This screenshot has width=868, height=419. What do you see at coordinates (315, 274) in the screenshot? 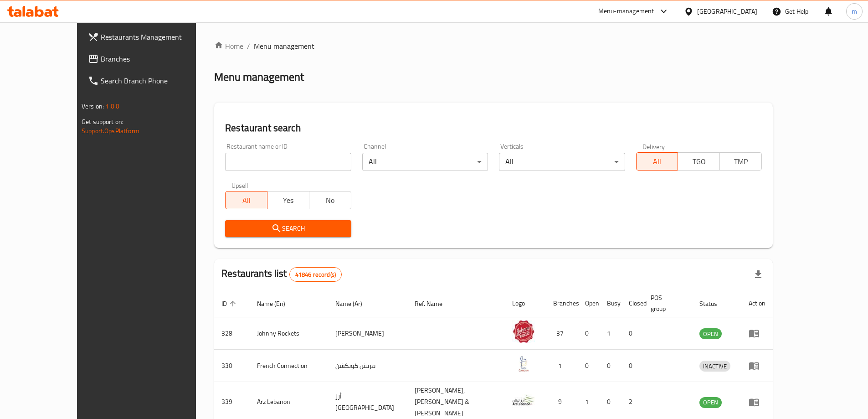
I see `span: 41846 record(s)` at bounding box center [315, 274].